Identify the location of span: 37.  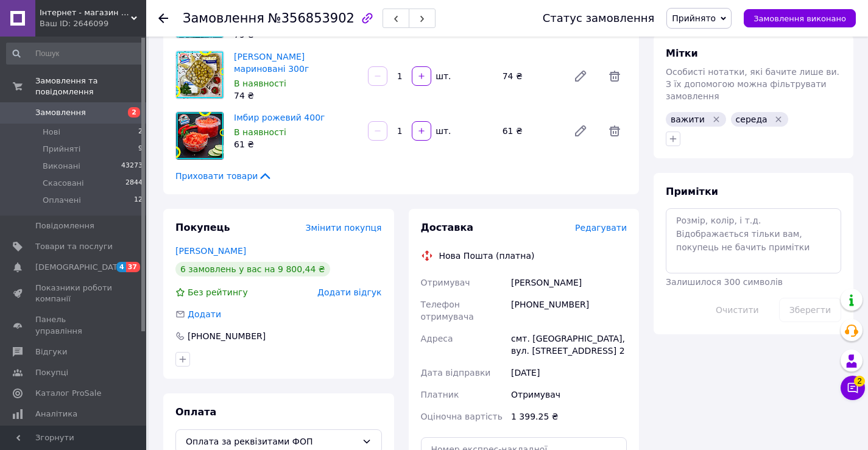
(133, 266).